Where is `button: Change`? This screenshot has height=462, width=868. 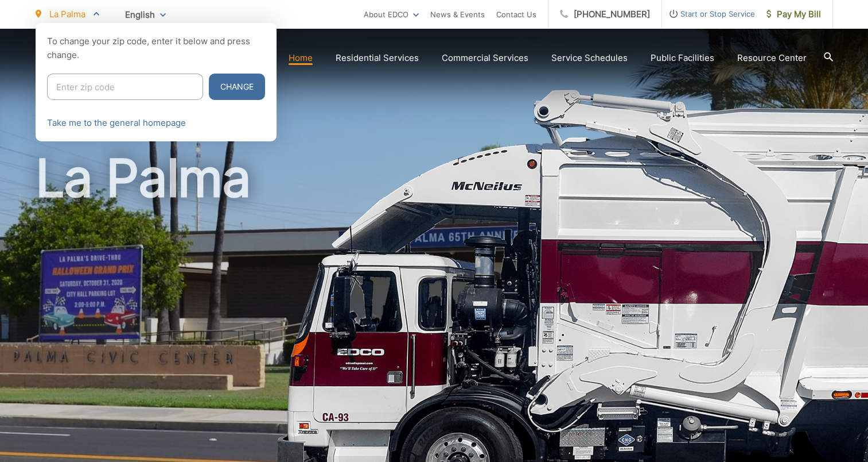
button: Change is located at coordinates (237, 87).